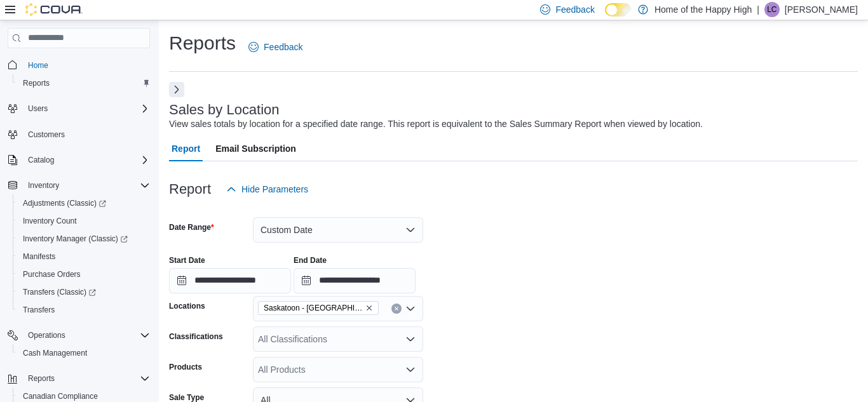 The width and height of the screenshot is (868, 402). Describe the element at coordinates (275, 47) in the screenshot. I see `a: Feedback` at that location.